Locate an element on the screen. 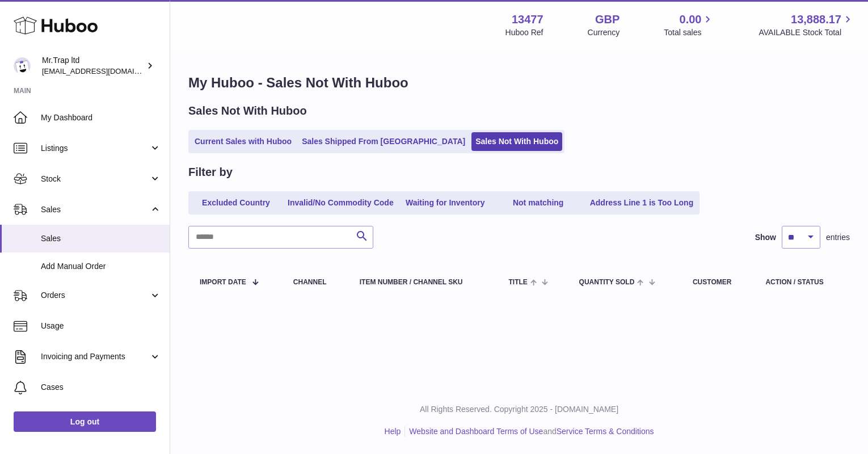 This screenshot has width=868, height=454. span: Import date is located at coordinates (223, 282).